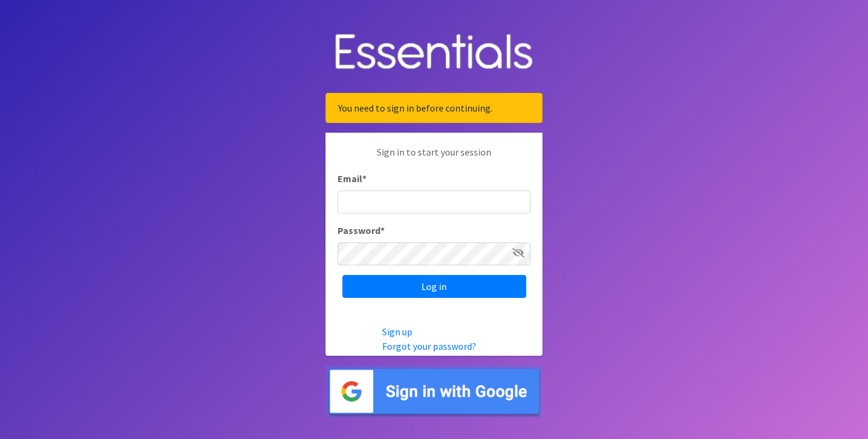 The height and width of the screenshot is (439, 868). What do you see at coordinates (430, 346) in the screenshot?
I see `a: Forgot your password?` at bounding box center [430, 346].